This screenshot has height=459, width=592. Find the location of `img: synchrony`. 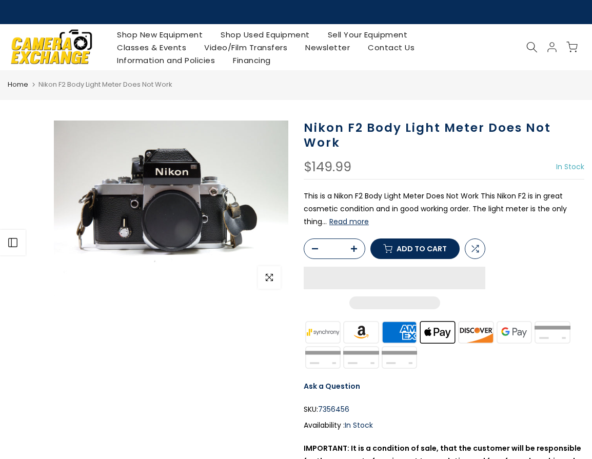

img: synchrony is located at coordinates (323, 332).